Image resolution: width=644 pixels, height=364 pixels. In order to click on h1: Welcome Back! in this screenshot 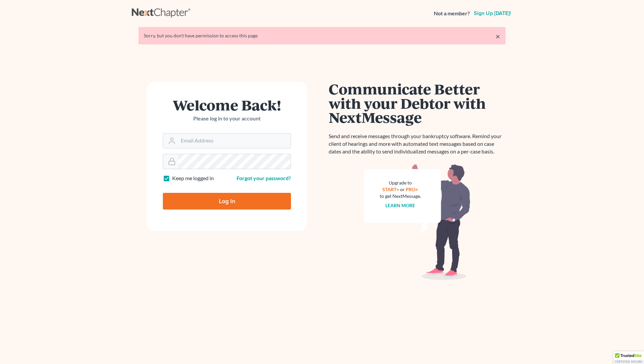, I will do `click(227, 105)`.